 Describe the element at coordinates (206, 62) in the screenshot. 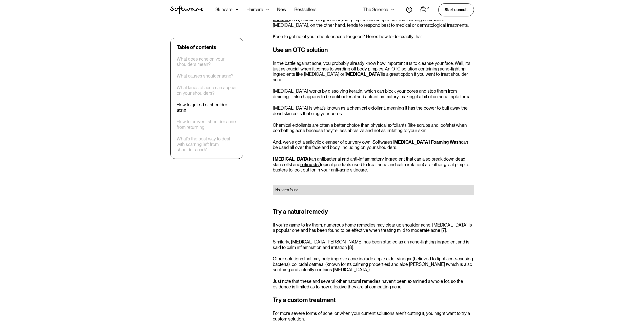

I see `div: What does acne on your shoulders mean?` at that location.